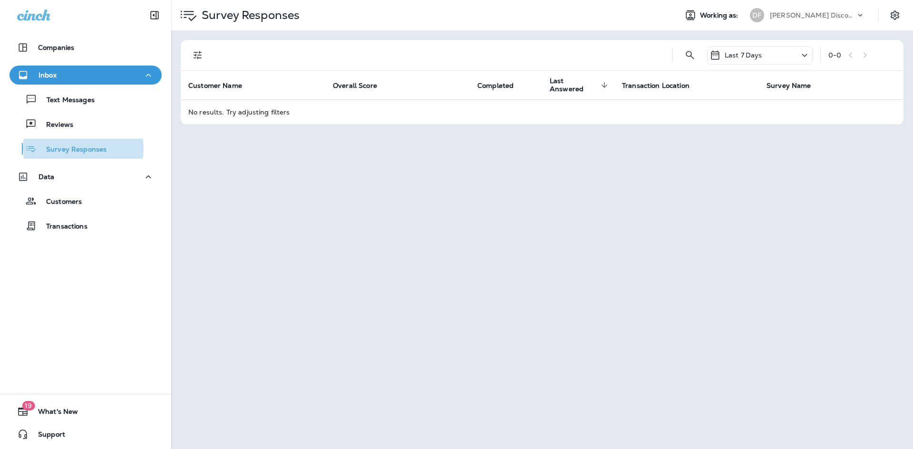  What do you see at coordinates (53, 414) in the screenshot?
I see `span: What's New` at bounding box center [53, 414].